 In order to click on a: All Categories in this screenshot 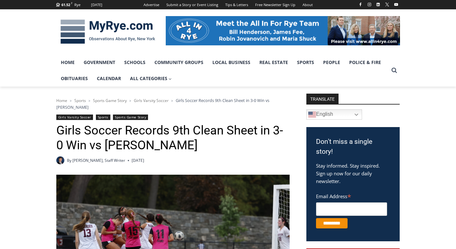, I will do `click(151, 79)`.